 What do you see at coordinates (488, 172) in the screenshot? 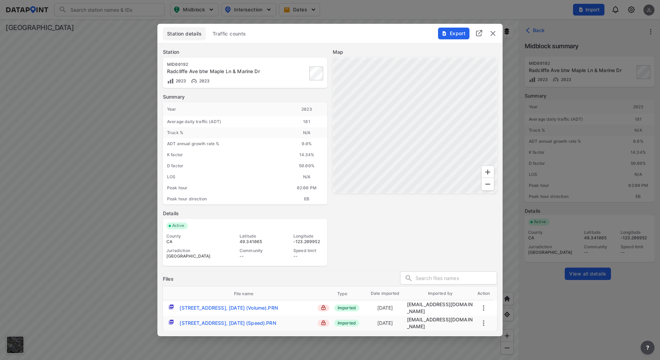
I see `svg: Zoom In` at bounding box center [488, 172].